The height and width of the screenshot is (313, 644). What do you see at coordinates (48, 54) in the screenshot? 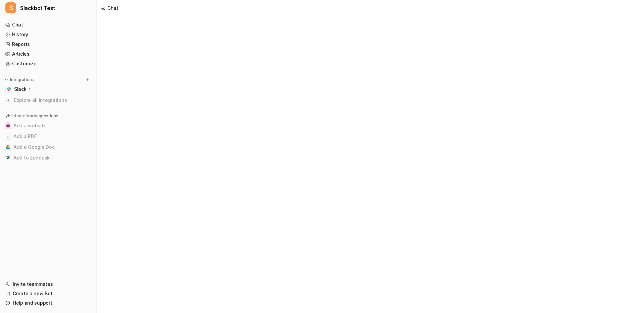
I see `a: Articles` at bounding box center [48, 54].